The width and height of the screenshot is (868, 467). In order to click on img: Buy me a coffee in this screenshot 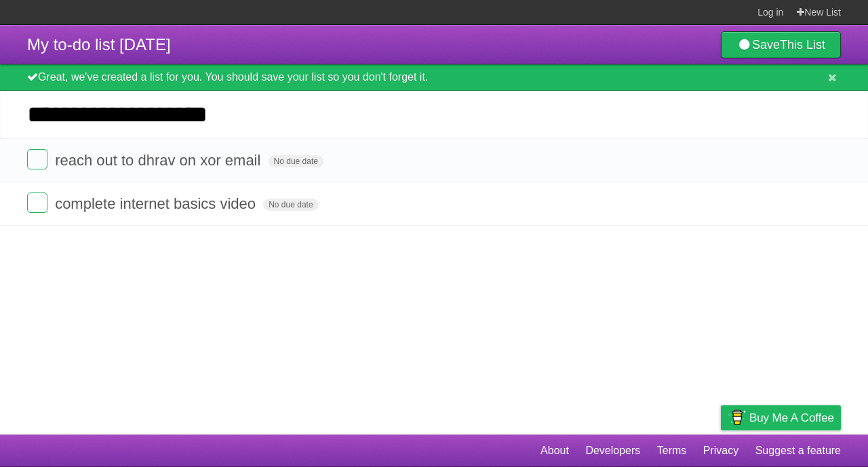, I will do `click(736, 417)`.